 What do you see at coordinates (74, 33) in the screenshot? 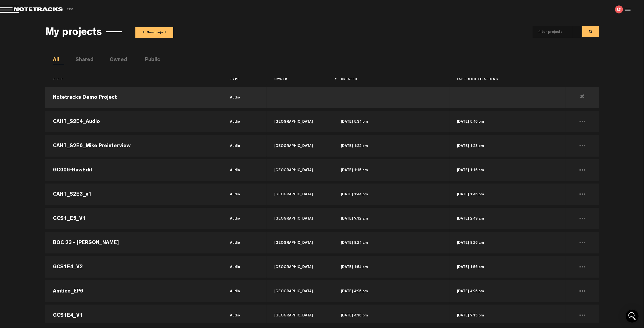
I see `h3: My projects` at bounding box center [74, 33].